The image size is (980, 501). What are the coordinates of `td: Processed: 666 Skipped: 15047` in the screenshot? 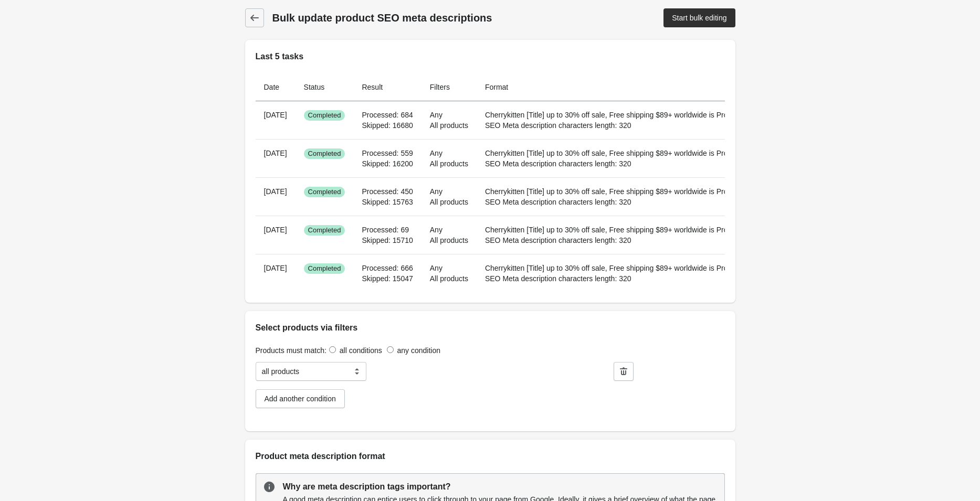 It's located at (387, 273).